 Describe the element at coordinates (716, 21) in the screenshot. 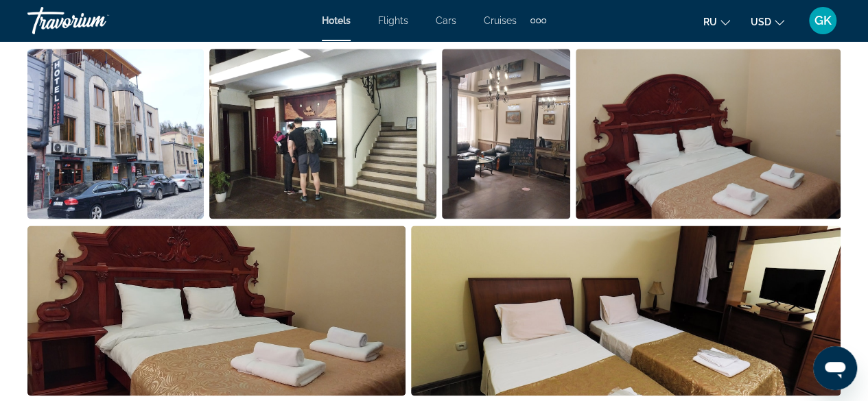

I see `button: Change language` at that location.